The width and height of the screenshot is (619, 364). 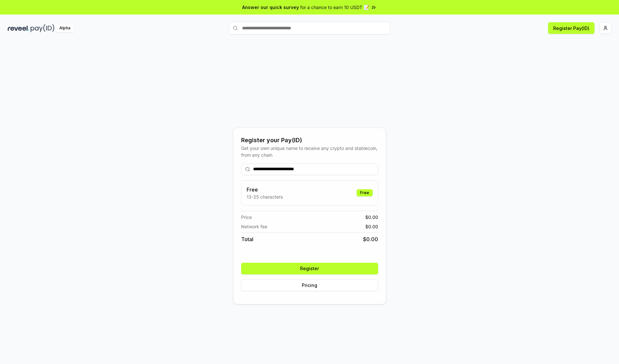 I want to click on button: Register, so click(x=310, y=268).